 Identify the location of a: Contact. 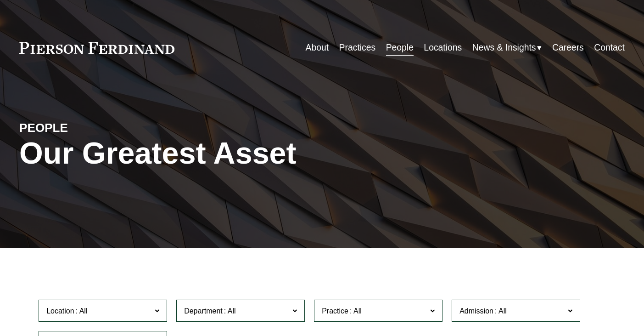
(609, 48).